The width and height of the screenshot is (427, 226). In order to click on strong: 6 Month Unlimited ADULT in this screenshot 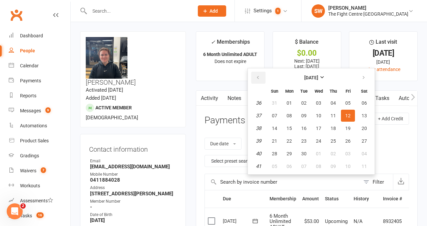, I will do `click(230, 54)`.